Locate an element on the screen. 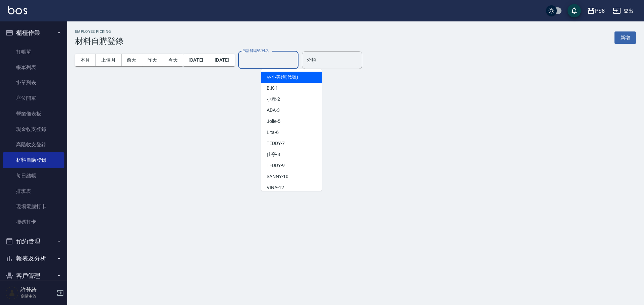  a: 現場電腦打卡 is located at coordinates (34, 207).